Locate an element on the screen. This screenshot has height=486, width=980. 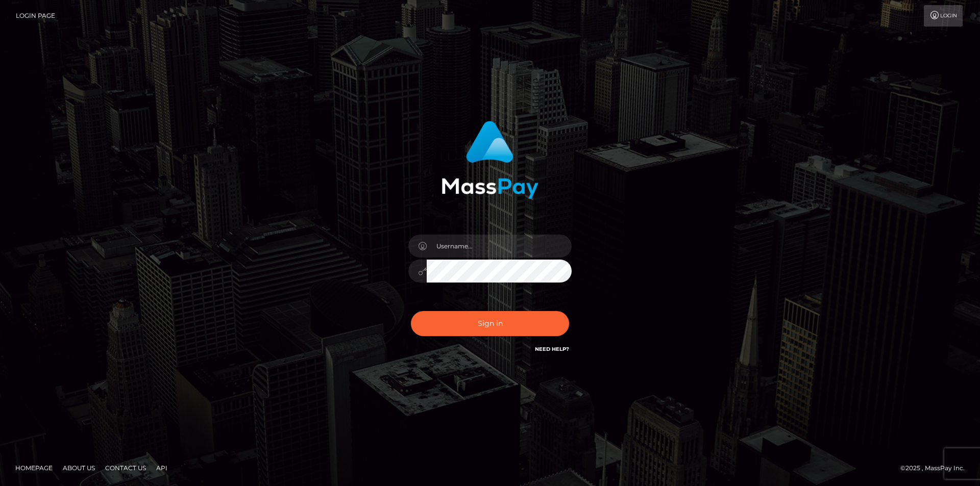
input: Username... is located at coordinates (499, 246).